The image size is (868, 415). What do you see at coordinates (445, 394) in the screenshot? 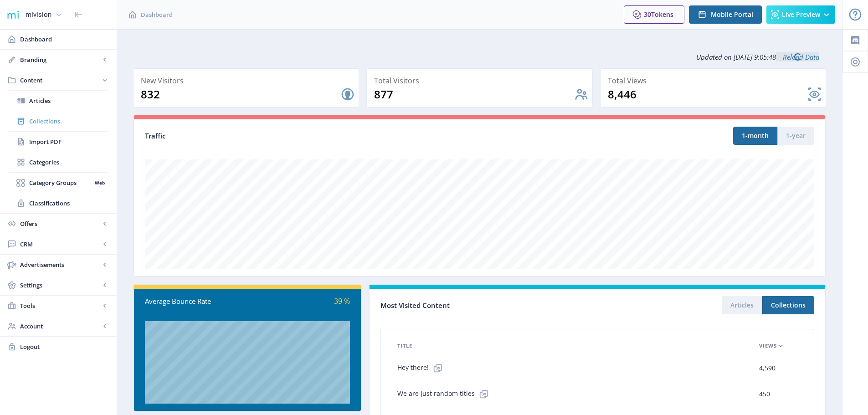
I see `span: We are just random titles` at bounding box center [445, 394].